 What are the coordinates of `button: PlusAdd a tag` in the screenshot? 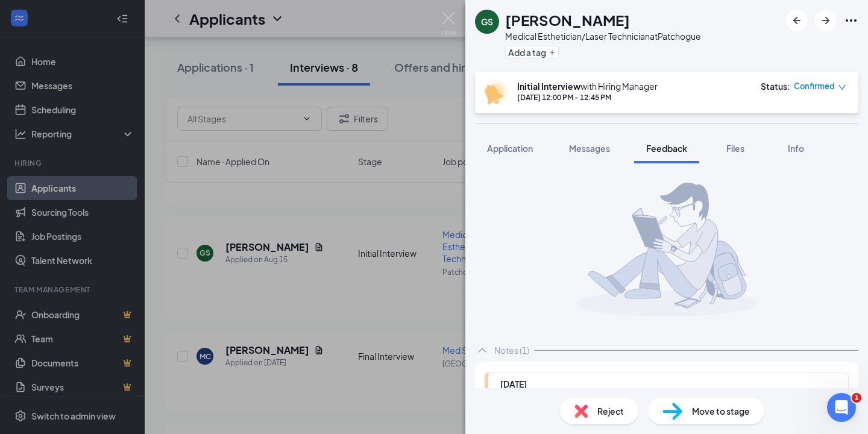 It's located at (532, 52).